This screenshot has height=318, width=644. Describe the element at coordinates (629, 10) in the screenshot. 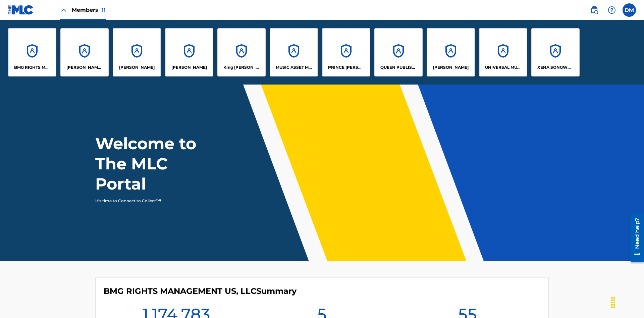

I see `div: User Menu` at that location.